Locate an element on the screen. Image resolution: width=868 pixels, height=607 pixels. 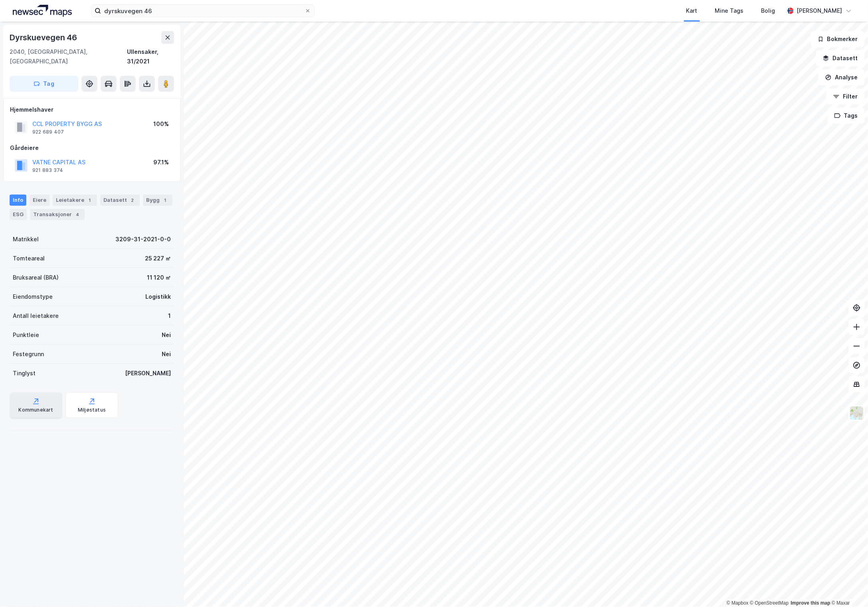
div: Transaksjoner is located at coordinates (57, 215).